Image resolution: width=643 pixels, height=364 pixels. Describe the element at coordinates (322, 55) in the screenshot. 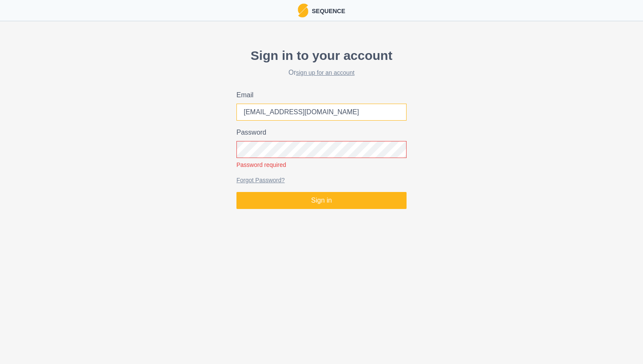

I see `p: Sign in to your account` at that location.